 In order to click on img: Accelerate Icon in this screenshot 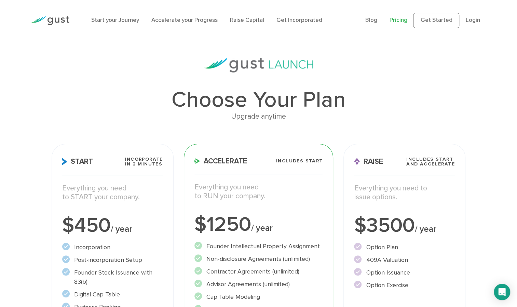, I will do `click(197, 161)`.